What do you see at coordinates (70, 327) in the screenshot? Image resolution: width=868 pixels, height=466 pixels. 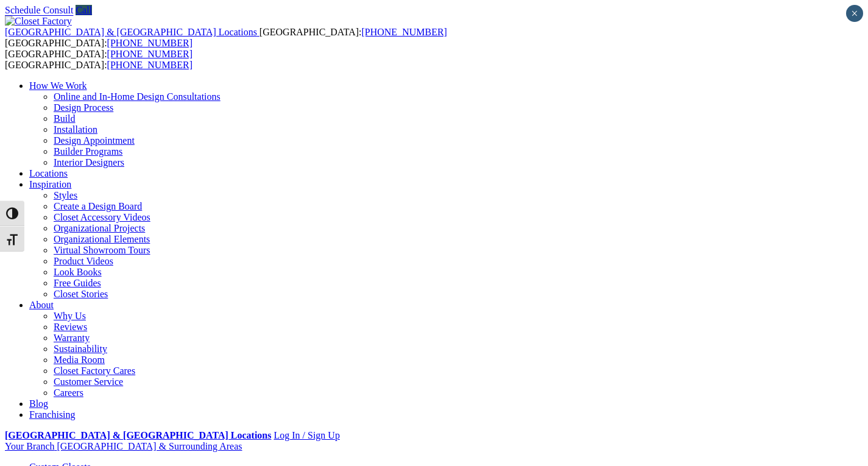 I see `a: Reviews` at bounding box center [70, 327].